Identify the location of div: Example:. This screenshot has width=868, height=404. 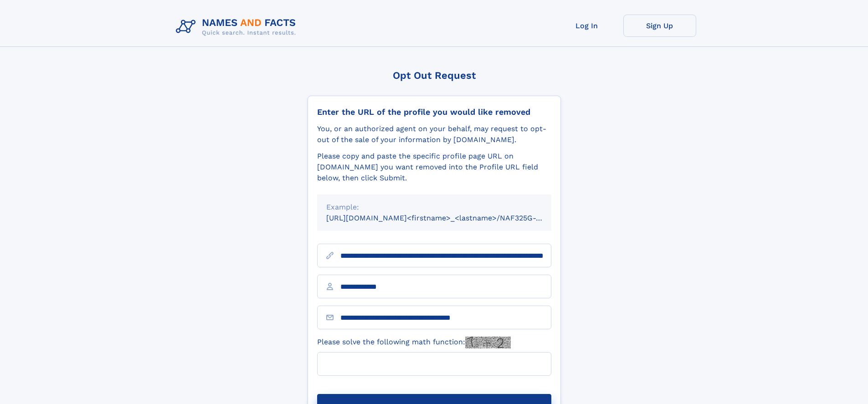
(435, 207).